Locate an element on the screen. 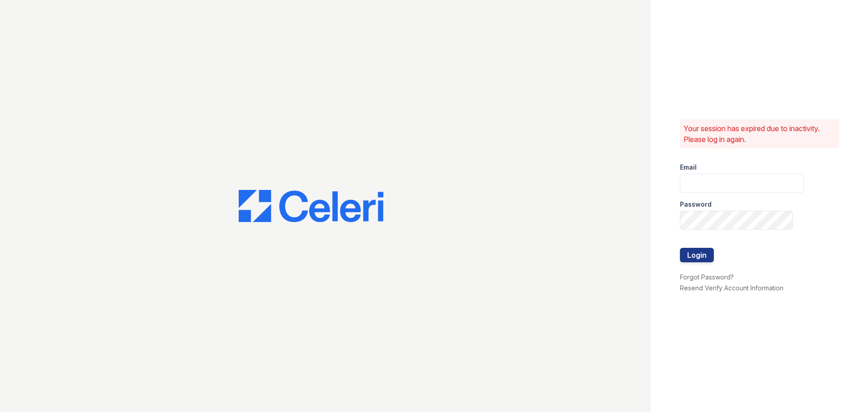 The height and width of the screenshot is (412, 868). a: Resend Verify Account Information is located at coordinates (731, 287).